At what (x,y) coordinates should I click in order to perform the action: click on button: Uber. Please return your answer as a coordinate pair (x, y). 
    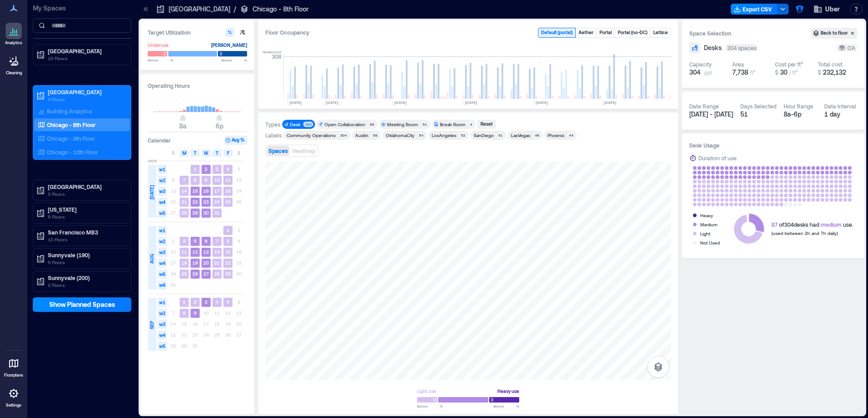
    Looking at the image, I should click on (826, 9).